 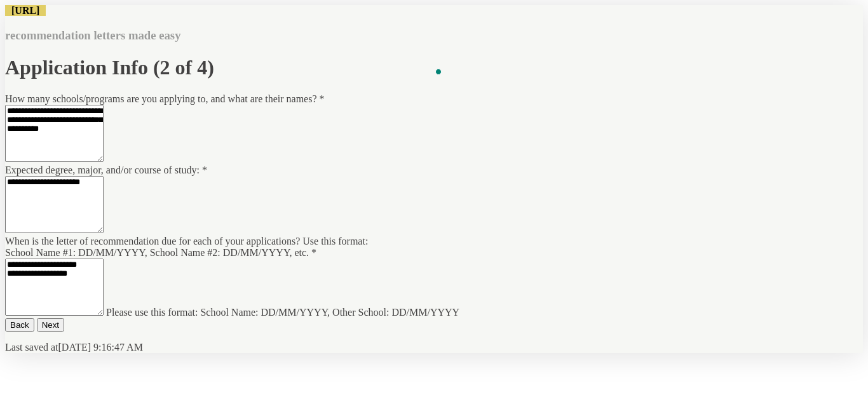 What do you see at coordinates (20, 324) in the screenshot?
I see `button: Back` at bounding box center [20, 324].